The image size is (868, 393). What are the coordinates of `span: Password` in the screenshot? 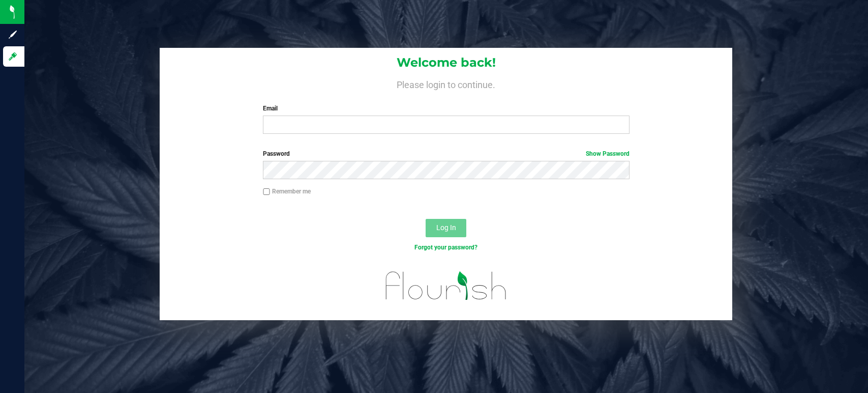 It's located at (276, 154).